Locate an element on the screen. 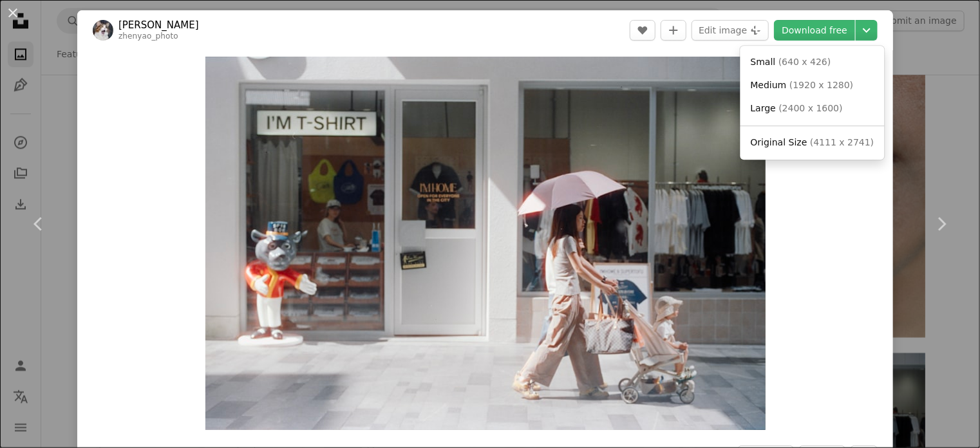  div: Choose download size is located at coordinates (813, 102).